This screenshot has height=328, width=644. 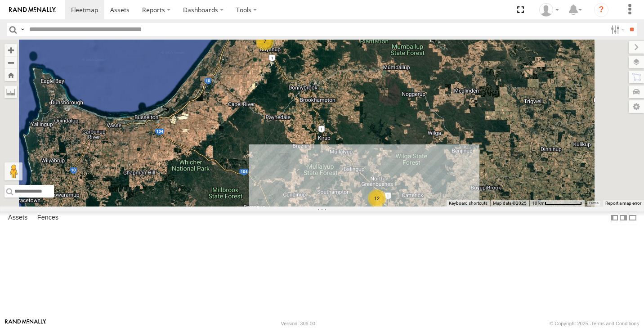 I want to click on span: Map data ©2025, so click(x=510, y=203).